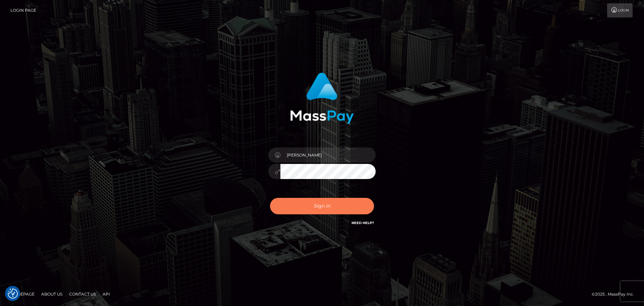 This screenshot has height=306, width=644. I want to click on div: © 2025 , MassPay Inc., so click(615, 294).